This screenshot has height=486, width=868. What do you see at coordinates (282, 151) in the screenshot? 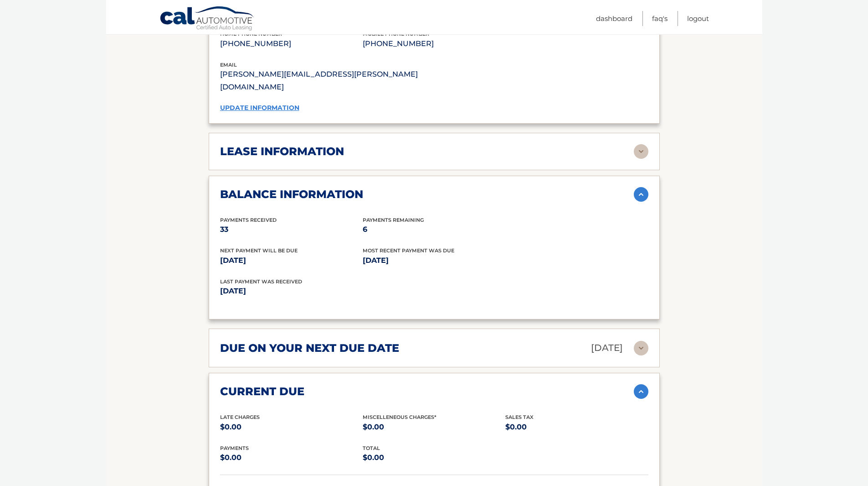
I see `h2: lease information` at bounding box center [282, 151].